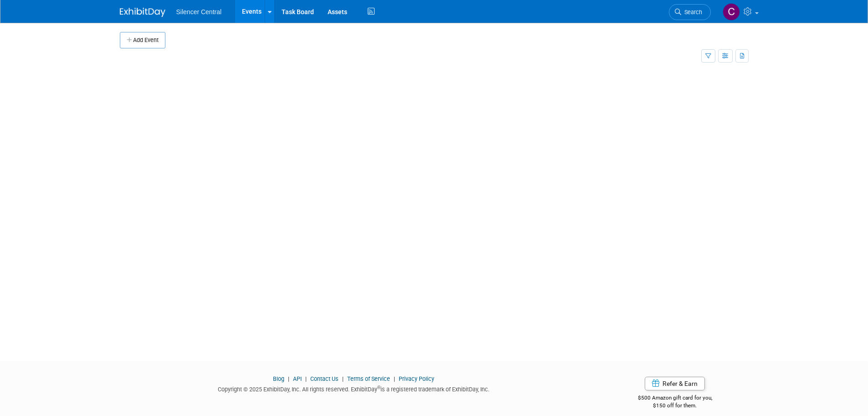  Describe the element at coordinates (369, 378) in the screenshot. I see `a: Terms of Service` at that location.